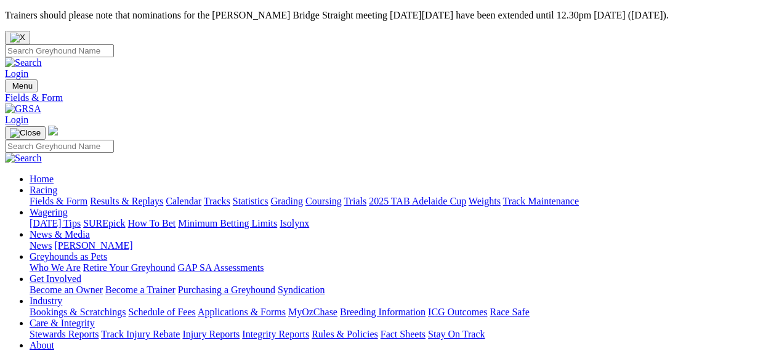 The height and width of the screenshot is (351, 779). Describe the element at coordinates (401, 268) in the screenshot. I see `div: Greyhounds as Pets` at that location.